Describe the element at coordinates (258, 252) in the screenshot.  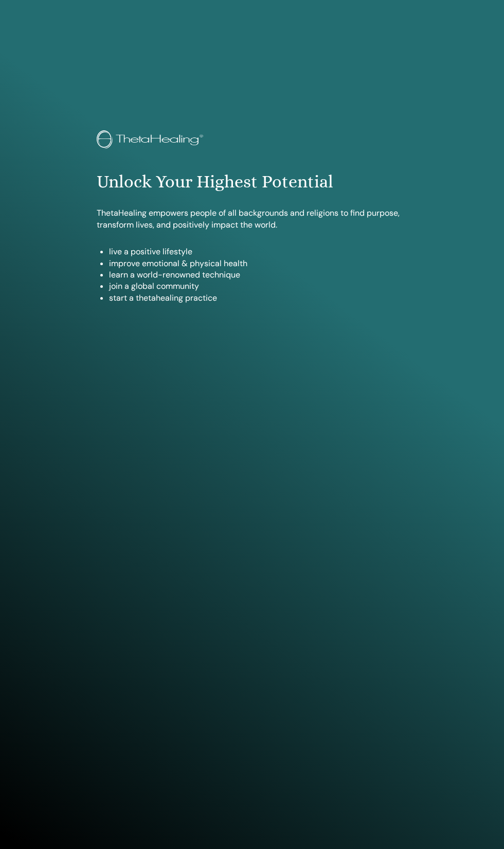
I see `li: live a positive lifestyle` at that location.